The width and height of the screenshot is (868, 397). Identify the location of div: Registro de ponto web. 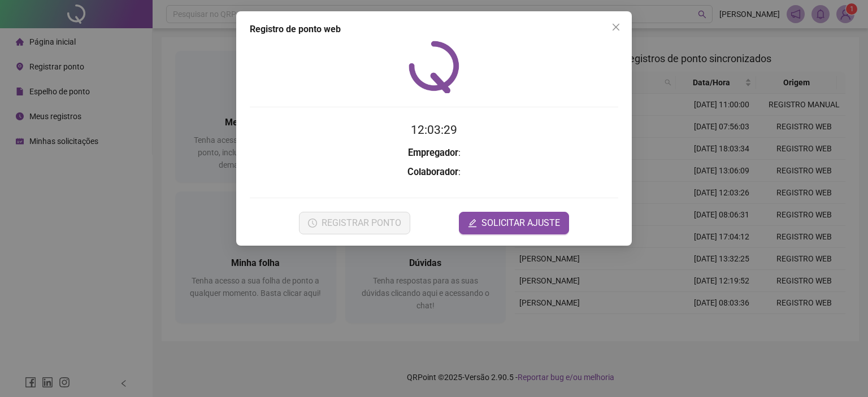
(434, 29).